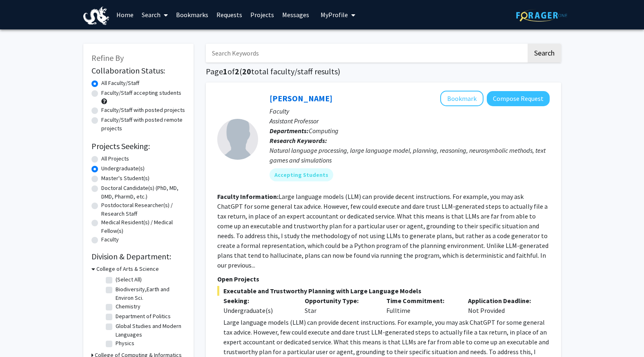 The height and width of the screenshot is (357, 644). What do you see at coordinates (410, 156) in the screenshot?
I see `div: Natural language processing, large language model, planning, reasoning, neurosymbolic methods, te...` at bounding box center [410, 156].